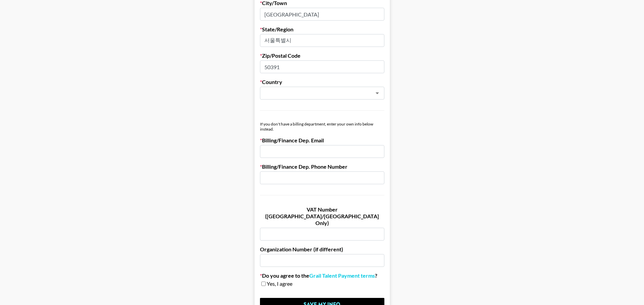 The image size is (644, 305). I want to click on div: If you don't have a billing department, enter your own info below instead., so click(322, 127).